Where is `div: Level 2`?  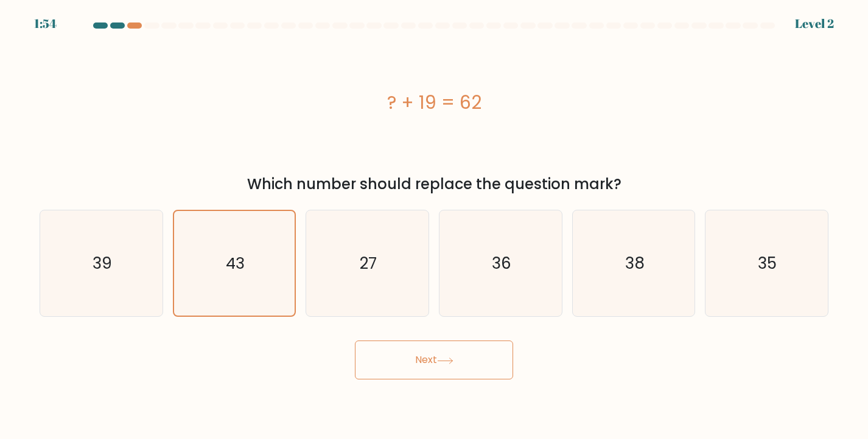
div: Level 2 is located at coordinates (815, 24).